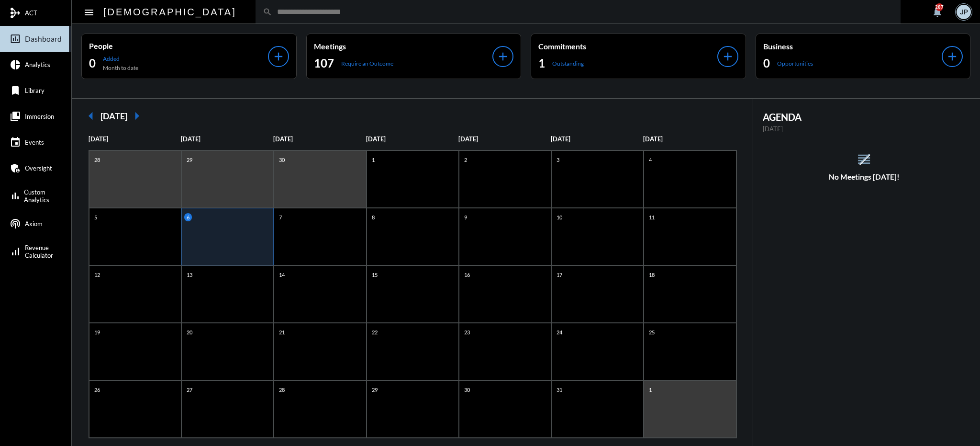  What do you see at coordinates (120, 59) in the screenshot?
I see `p: Added` at bounding box center [120, 59].